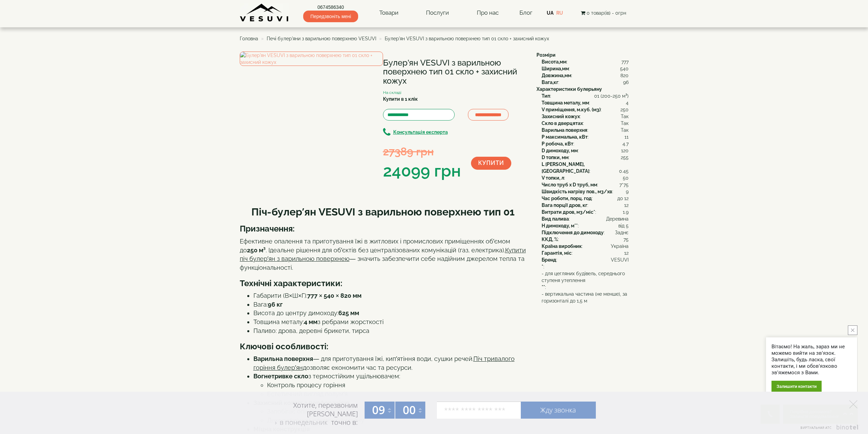 This screenshot has height=434, width=868. I want to click on b: 4 мм, so click(311, 321).